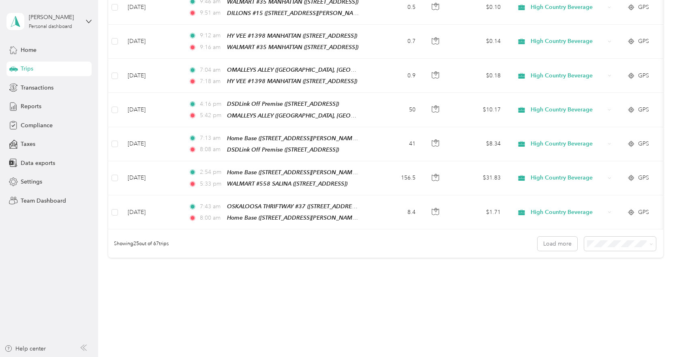 The height and width of the screenshot is (357, 677). I want to click on td: 0.7, so click(395, 42).